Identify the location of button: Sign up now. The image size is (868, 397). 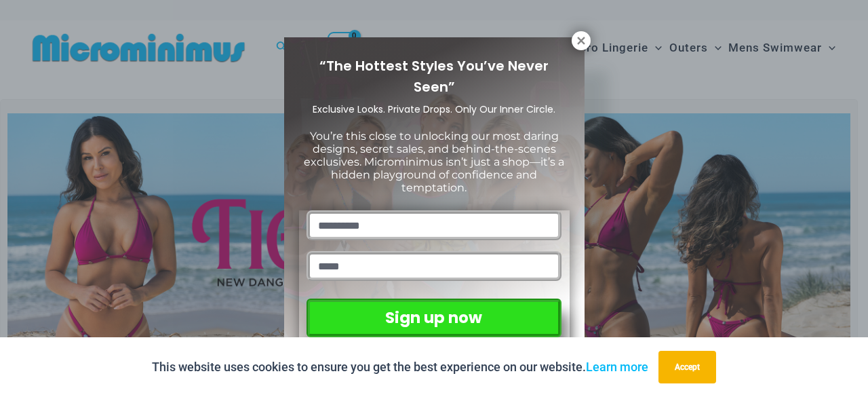
(433, 318).